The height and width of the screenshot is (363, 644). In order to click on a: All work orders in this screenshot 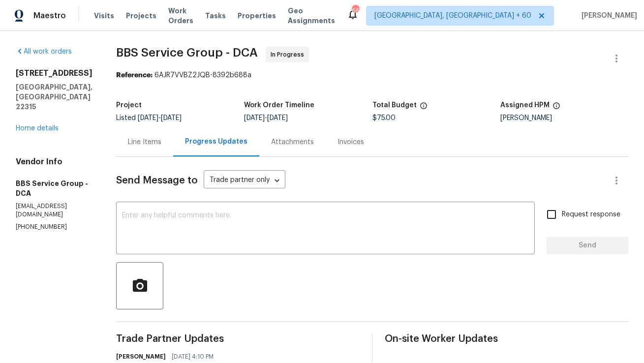, I will do `click(44, 52)`.